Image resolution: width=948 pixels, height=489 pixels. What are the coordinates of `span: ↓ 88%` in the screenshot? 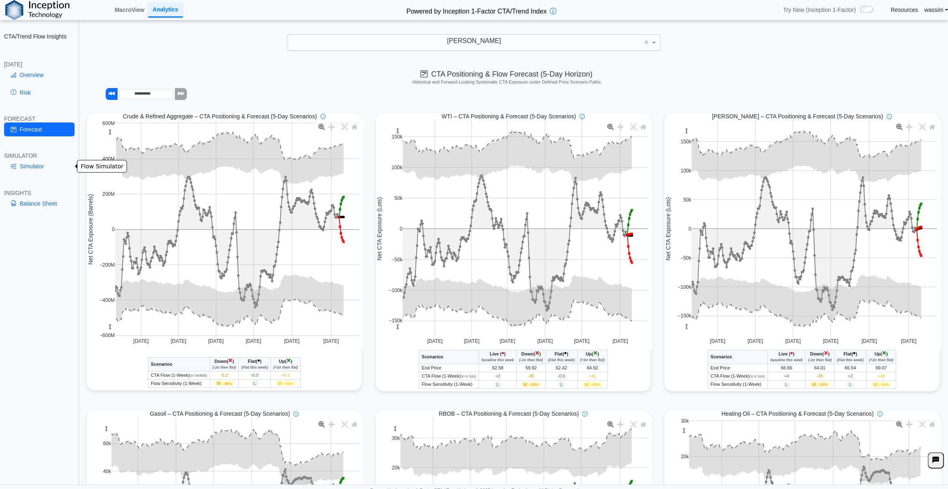 It's located at (227, 384).